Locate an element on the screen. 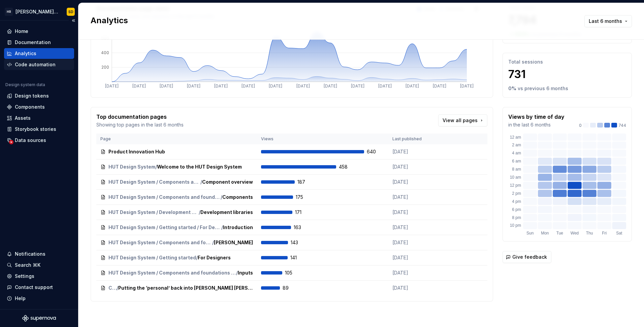  p: in the last 6 months is located at coordinates (536, 125).